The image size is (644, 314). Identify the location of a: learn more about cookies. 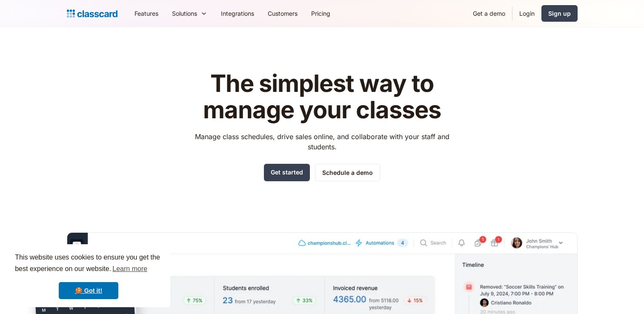
(130, 269).